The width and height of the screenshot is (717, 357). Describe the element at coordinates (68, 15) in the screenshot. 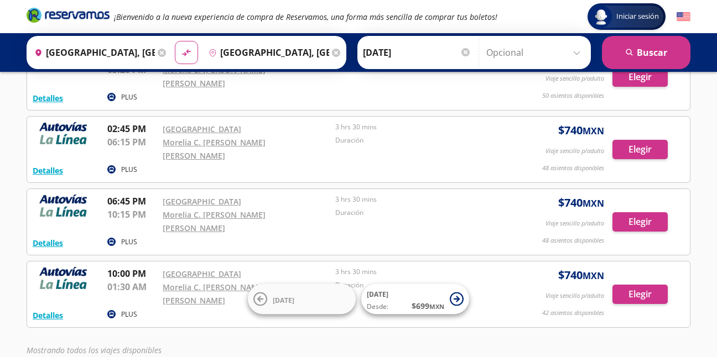

I see `i: Brand Logo` at that location.